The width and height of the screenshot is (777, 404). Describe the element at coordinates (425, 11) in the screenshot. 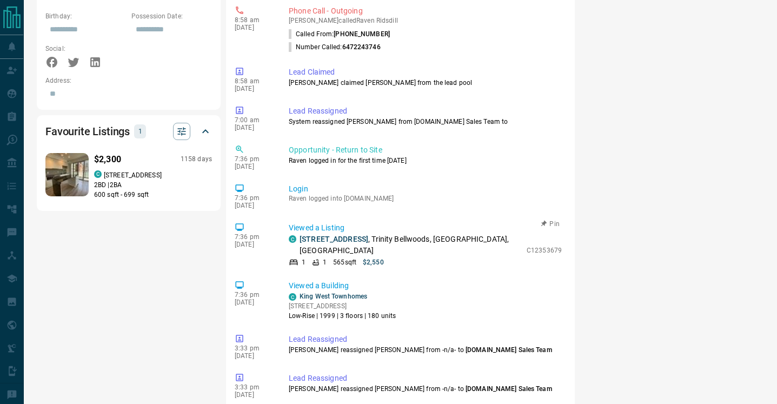

I see `p: Phone Call - Outgoing` at that location.